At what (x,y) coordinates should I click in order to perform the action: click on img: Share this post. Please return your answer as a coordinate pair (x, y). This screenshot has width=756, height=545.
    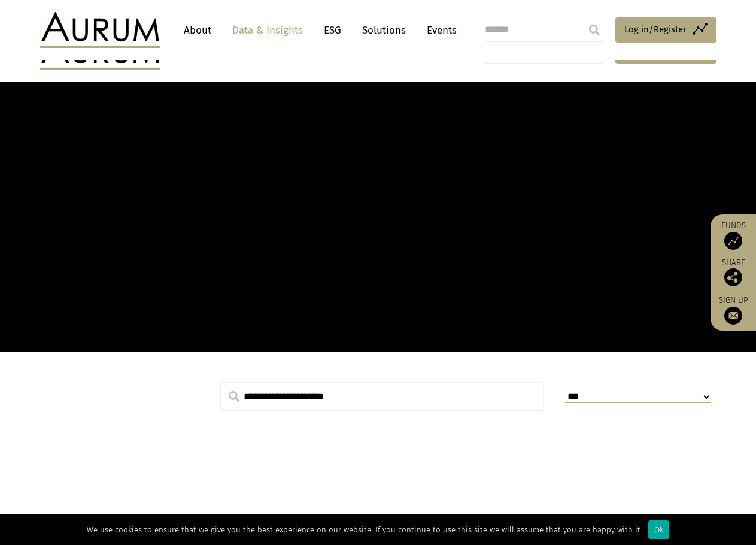
    Looking at the image, I should click on (733, 277).